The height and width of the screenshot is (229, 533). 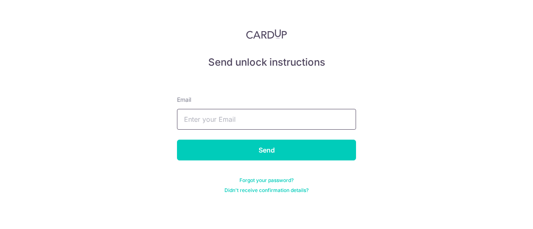 I want to click on a: Didn't receive confirmation details?, so click(x=266, y=191).